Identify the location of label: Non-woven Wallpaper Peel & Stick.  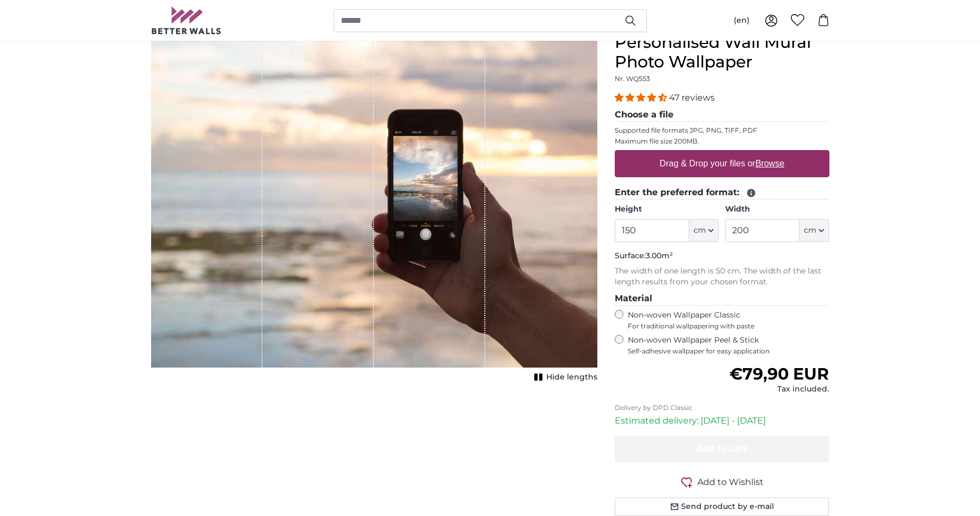
(729, 345).